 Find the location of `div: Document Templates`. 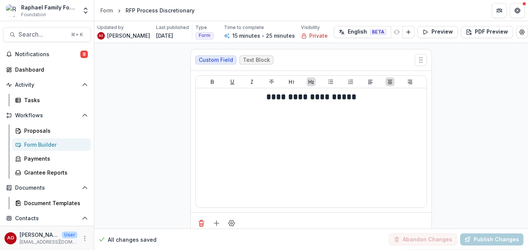

div: Document Templates is located at coordinates (54, 203).